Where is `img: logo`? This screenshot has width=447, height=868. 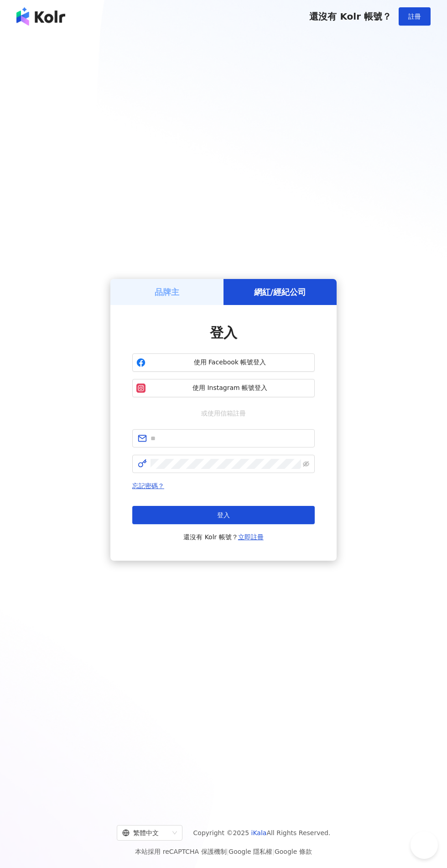
img: logo is located at coordinates (40, 17).